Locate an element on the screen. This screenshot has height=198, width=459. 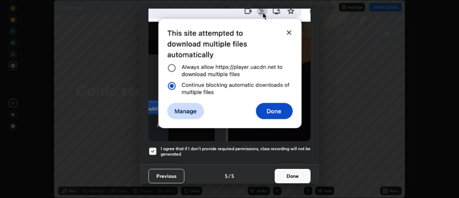
button: Previous is located at coordinates (167, 176).